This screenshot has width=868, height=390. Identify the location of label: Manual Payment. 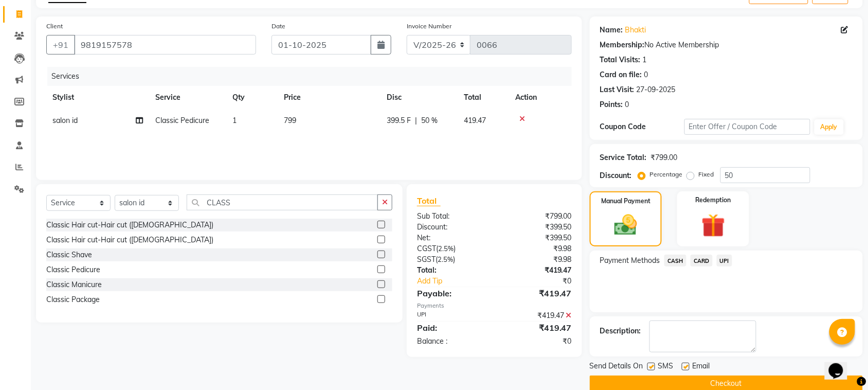
(625, 201).